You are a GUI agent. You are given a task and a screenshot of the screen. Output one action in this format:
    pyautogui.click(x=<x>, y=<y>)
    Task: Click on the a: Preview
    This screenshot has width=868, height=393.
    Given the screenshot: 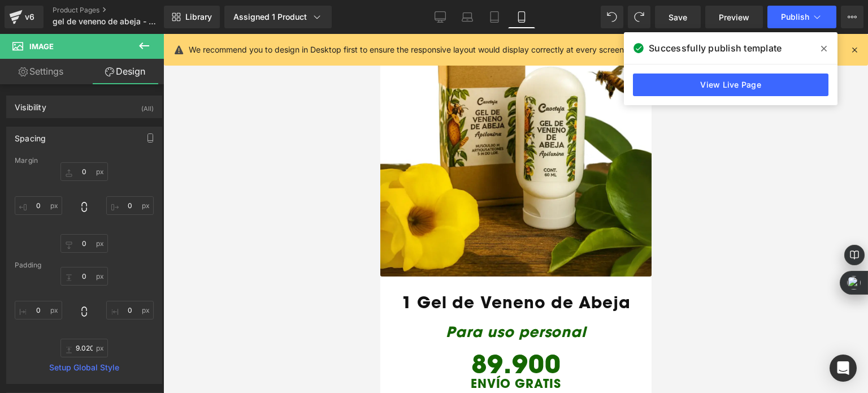 What is the action you would take?
    pyautogui.click(x=734, y=17)
    